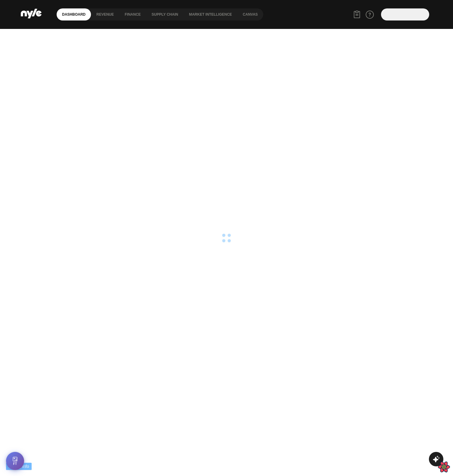  Describe the element at coordinates (15, 461) in the screenshot. I see `button: Open Feature Toggle Debug Panel` at that location.